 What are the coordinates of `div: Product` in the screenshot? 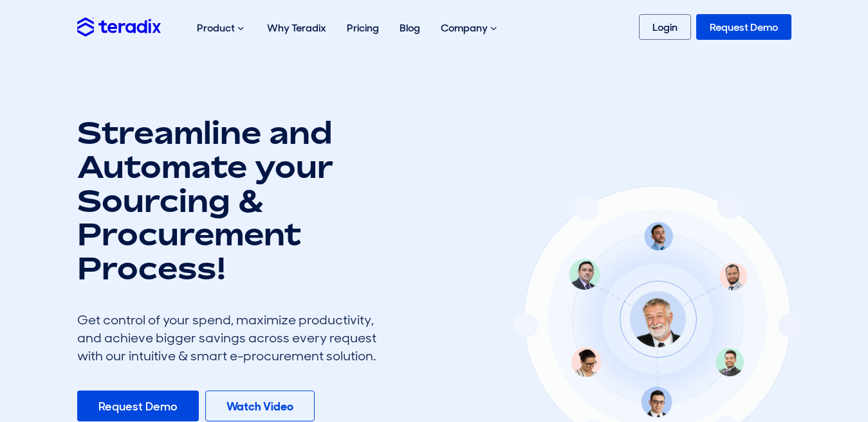 It's located at (222, 28).